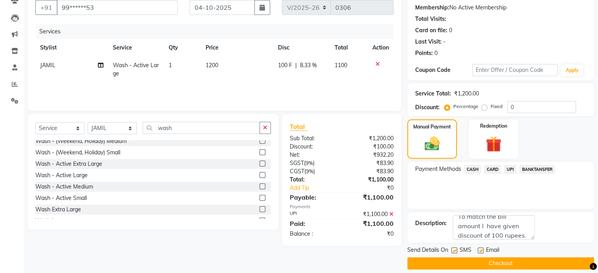 This screenshot has width=598, height=273. I want to click on div: Payable:, so click(313, 197).